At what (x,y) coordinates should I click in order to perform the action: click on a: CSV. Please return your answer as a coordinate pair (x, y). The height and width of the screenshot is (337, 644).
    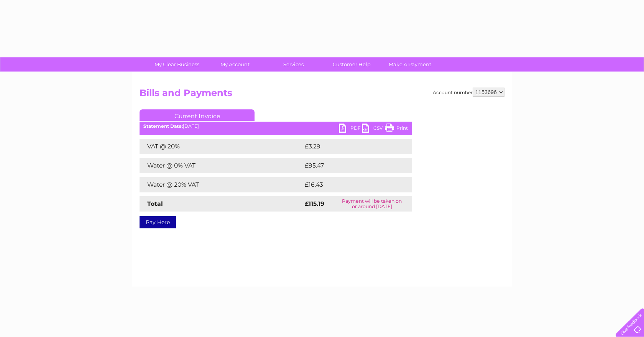
    Looking at the image, I should click on (373, 129).